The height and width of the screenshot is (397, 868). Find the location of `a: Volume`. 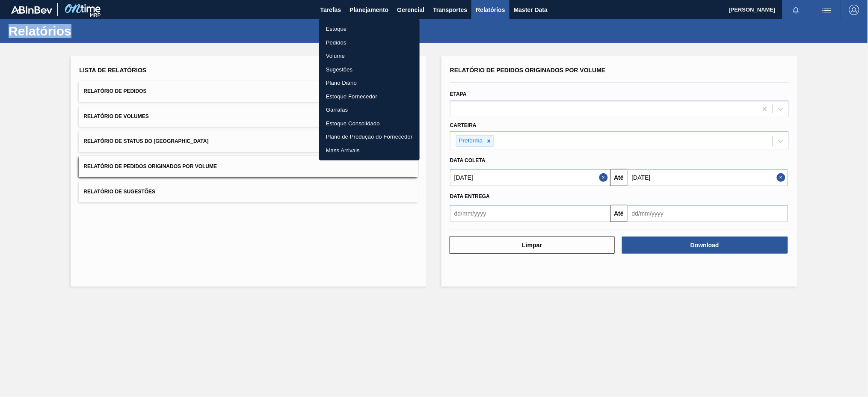

a: Volume is located at coordinates (369, 56).